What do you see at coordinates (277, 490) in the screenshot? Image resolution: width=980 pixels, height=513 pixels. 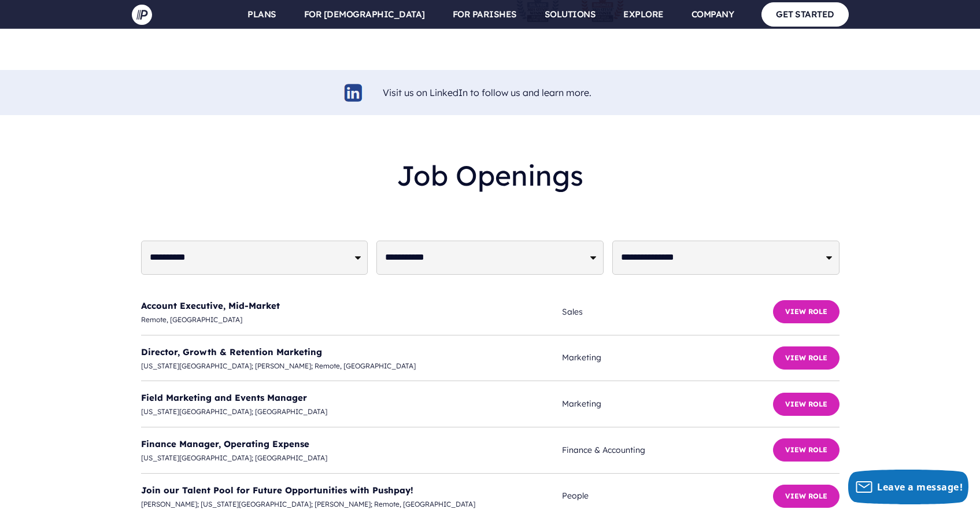 I see `a: Join our Talent Pool for Future Opportunities with Pushpay!` at bounding box center [277, 490].